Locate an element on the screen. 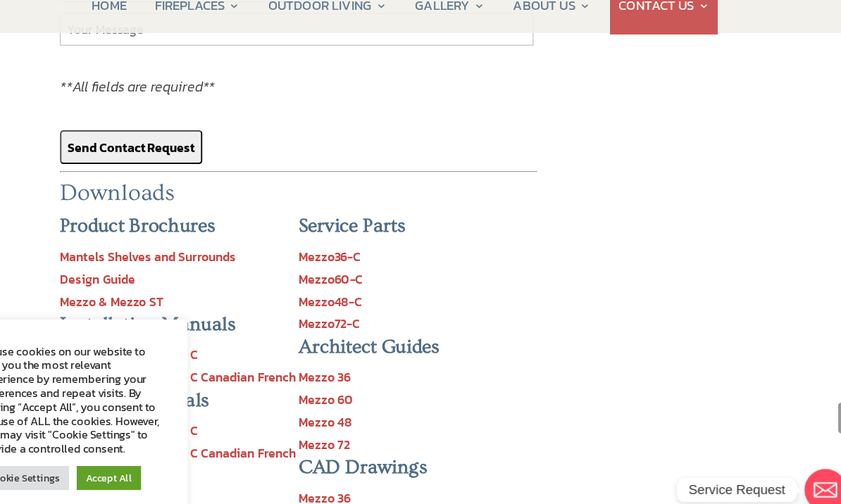 This screenshot has width=841, height=504. a: Email is located at coordinates (802, 467).